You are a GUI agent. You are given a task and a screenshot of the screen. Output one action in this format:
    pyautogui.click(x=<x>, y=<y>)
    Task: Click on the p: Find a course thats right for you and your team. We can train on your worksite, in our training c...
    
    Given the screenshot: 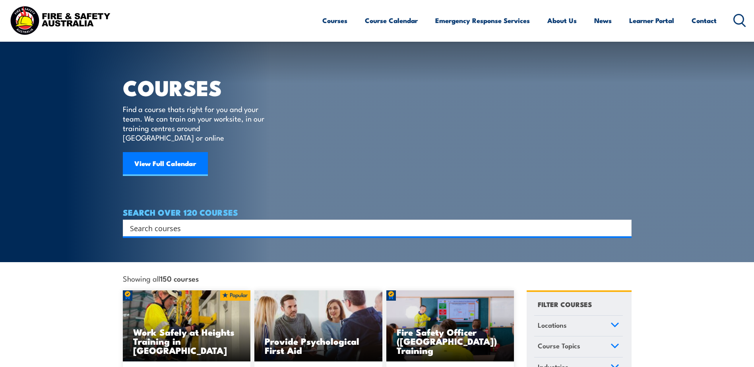 What is the action you would take?
    pyautogui.click(x=195, y=123)
    